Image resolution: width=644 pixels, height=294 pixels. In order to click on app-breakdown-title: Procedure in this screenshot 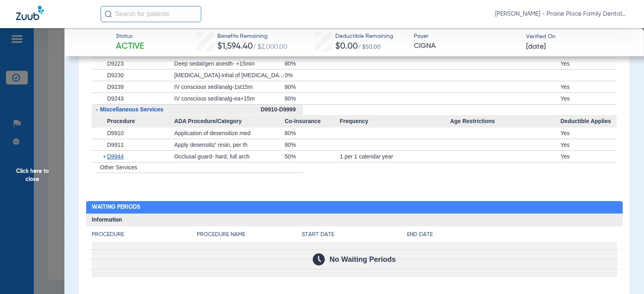, I will do `click(144, 237)`.